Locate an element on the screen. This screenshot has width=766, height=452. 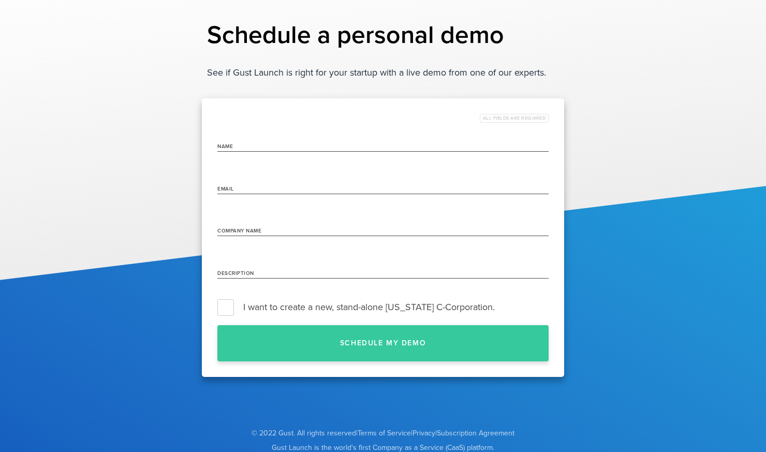
a: Privacy is located at coordinates (424, 433).